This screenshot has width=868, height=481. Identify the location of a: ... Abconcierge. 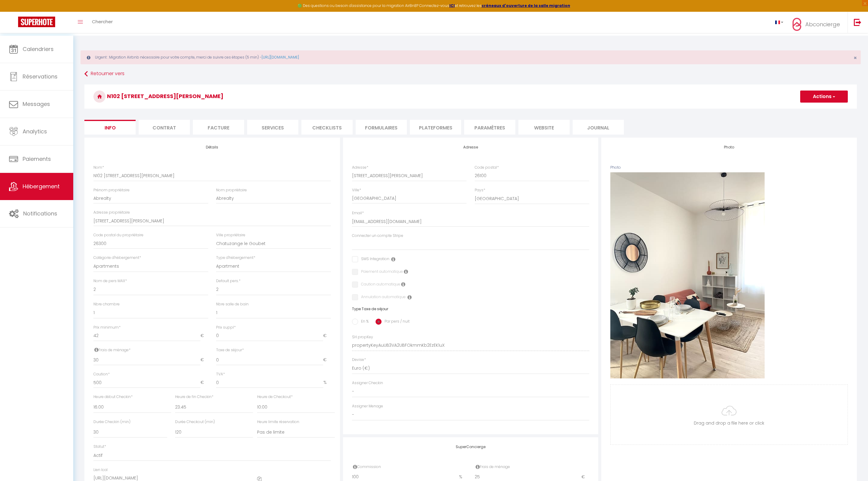
(818, 23).